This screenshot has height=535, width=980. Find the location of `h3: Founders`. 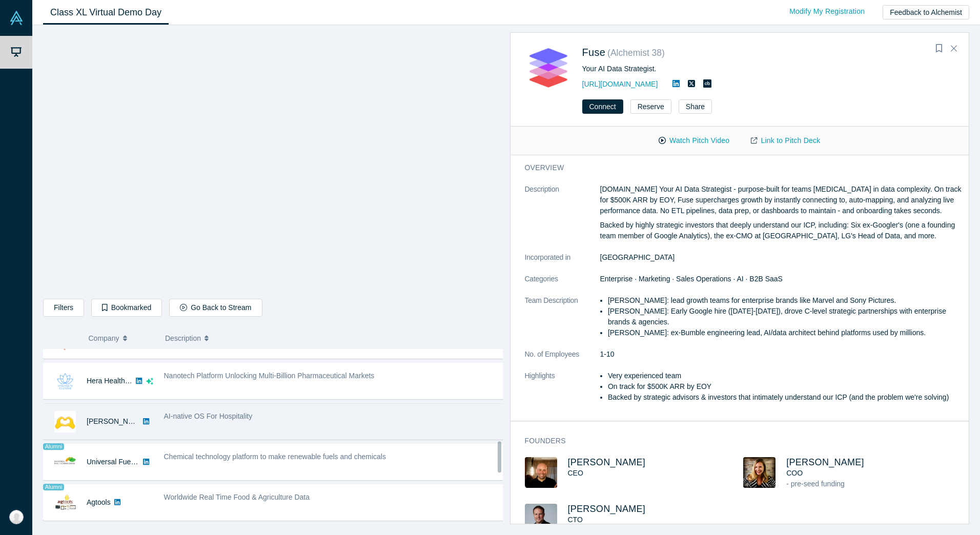

h3: Founders is located at coordinates (737, 441).